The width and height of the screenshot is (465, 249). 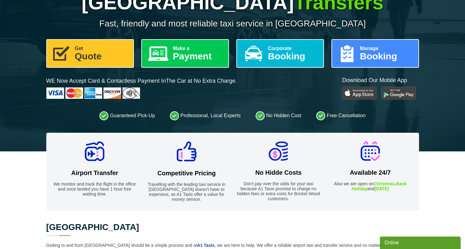 What do you see at coordinates (201, 81) in the screenshot?
I see `span: The Car at No Extra Charge.` at bounding box center [201, 81].